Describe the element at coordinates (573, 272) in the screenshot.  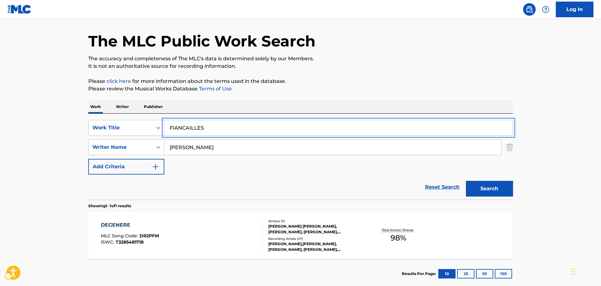
I see `div: Drag` at that location.